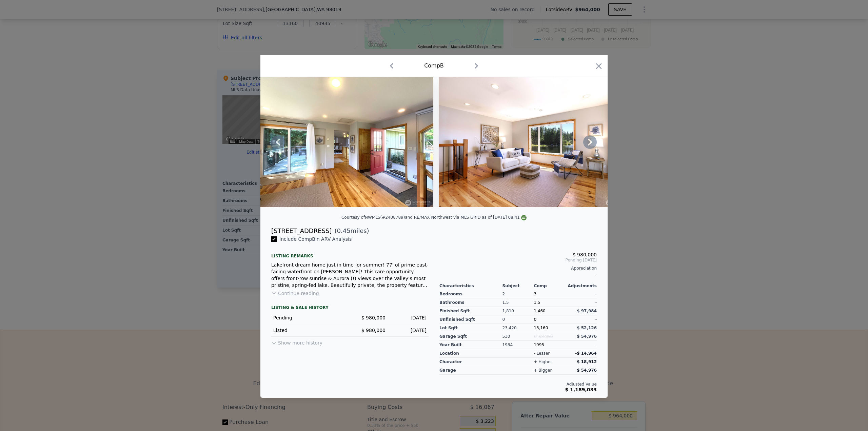  I want to click on div: Appreciation, so click(518, 268).